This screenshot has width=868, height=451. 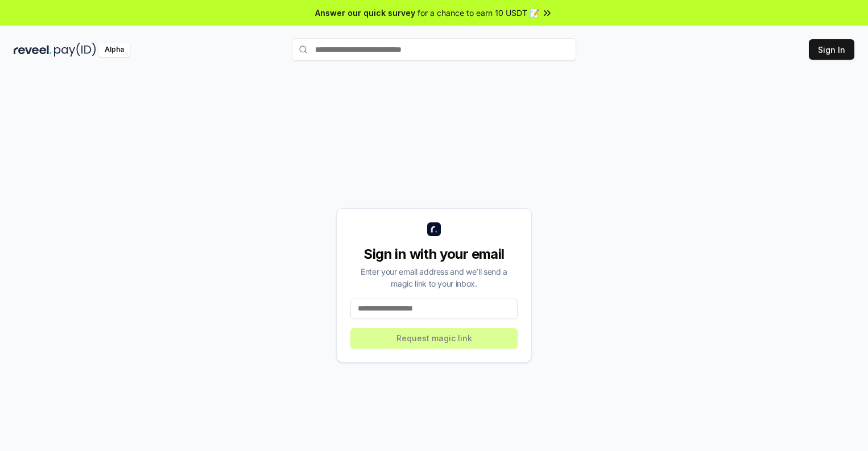 I want to click on div: Sign in with your email, so click(x=434, y=254).